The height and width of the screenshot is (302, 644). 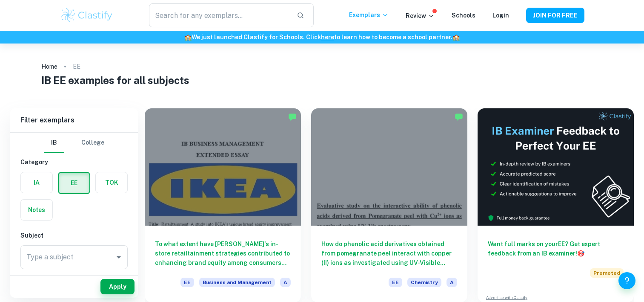 I want to click on p: Exemplars, so click(x=369, y=15).